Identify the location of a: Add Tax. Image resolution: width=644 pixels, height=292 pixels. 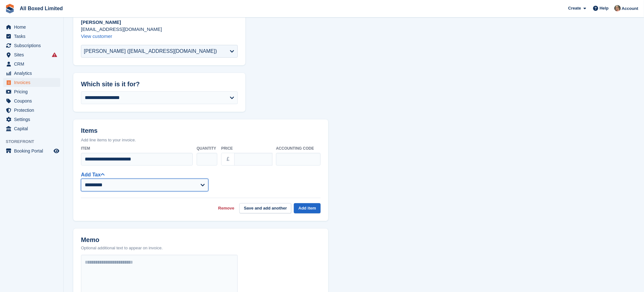
(93, 175).